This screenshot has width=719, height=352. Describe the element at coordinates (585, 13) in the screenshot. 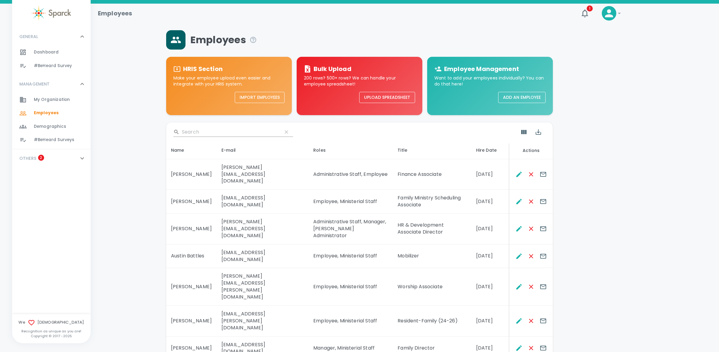

I see `button: 1` at that location.